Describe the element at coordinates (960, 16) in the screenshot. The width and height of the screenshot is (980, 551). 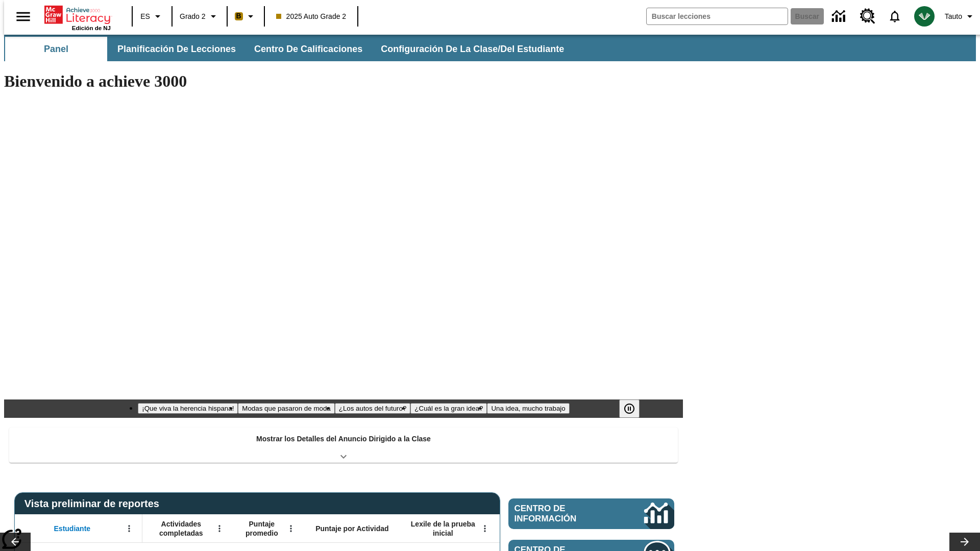
I see `button: Perfil/Configuración` at that location.